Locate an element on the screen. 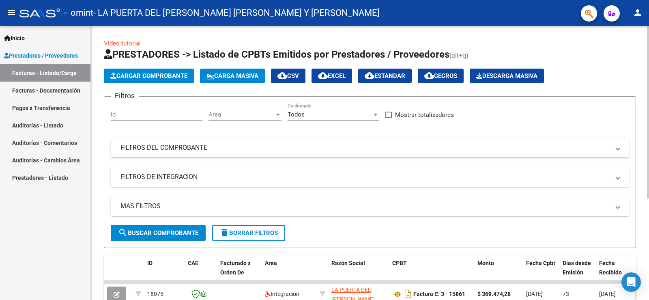  datatable-header-cell: CAE is located at coordinates (201, 272).